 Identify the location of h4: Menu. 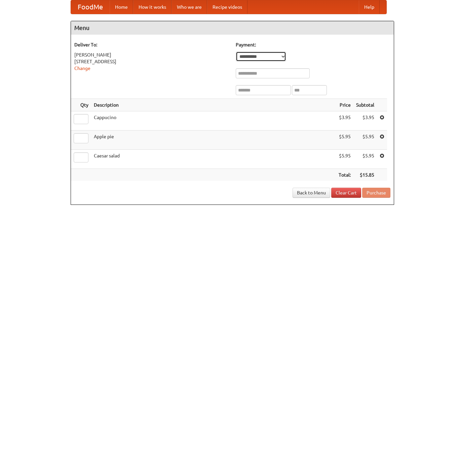
(233, 28).